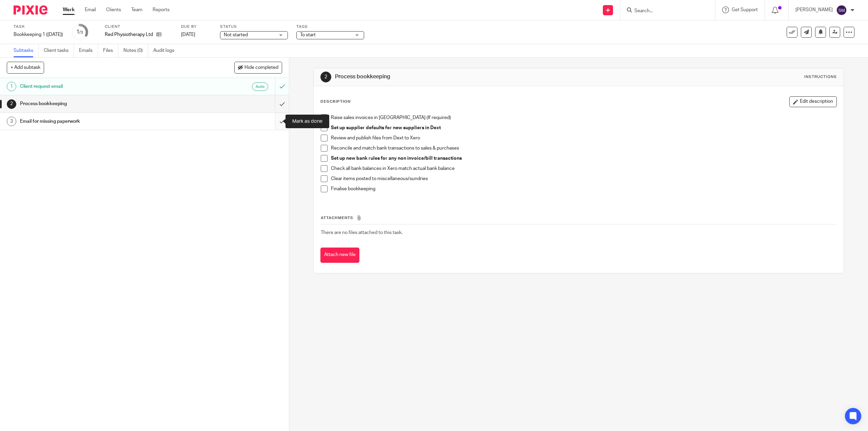 The height and width of the screenshot is (431, 868). What do you see at coordinates (136, 50) in the screenshot?
I see `a: Notes (0)` at bounding box center [136, 50].